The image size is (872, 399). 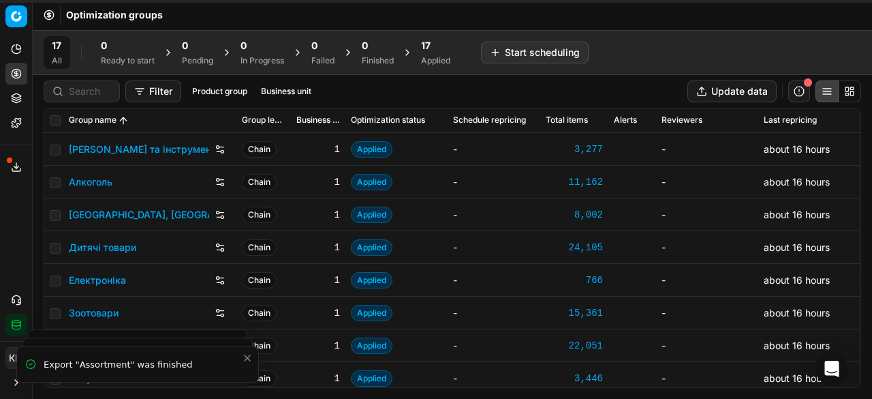 What do you see at coordinates (575, 346) in the screenshot?
I see `a: 22,051` at bounding box center [575, 346].